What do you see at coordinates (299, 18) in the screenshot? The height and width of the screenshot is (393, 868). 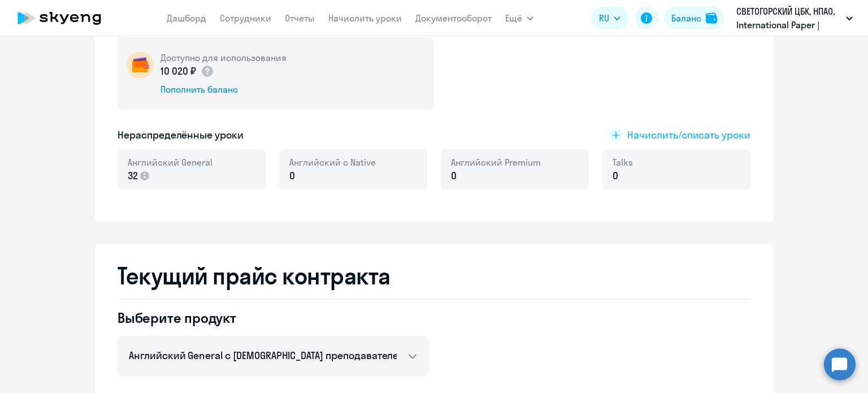 I see `a: Отчеты` at bounding box center [299, 18].